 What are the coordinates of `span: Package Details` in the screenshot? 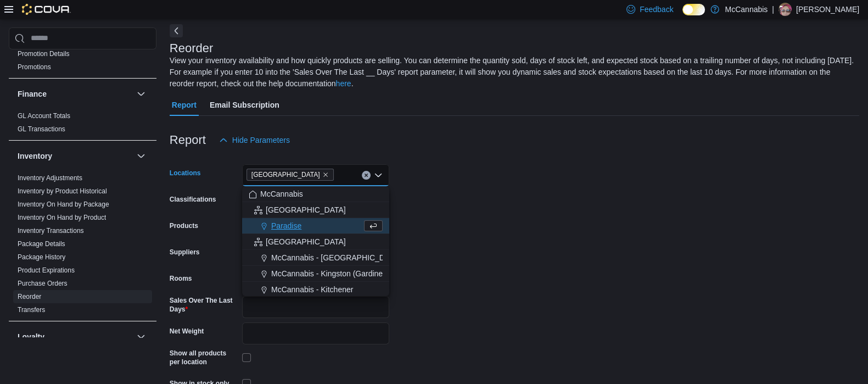 It's located at (41, 244).